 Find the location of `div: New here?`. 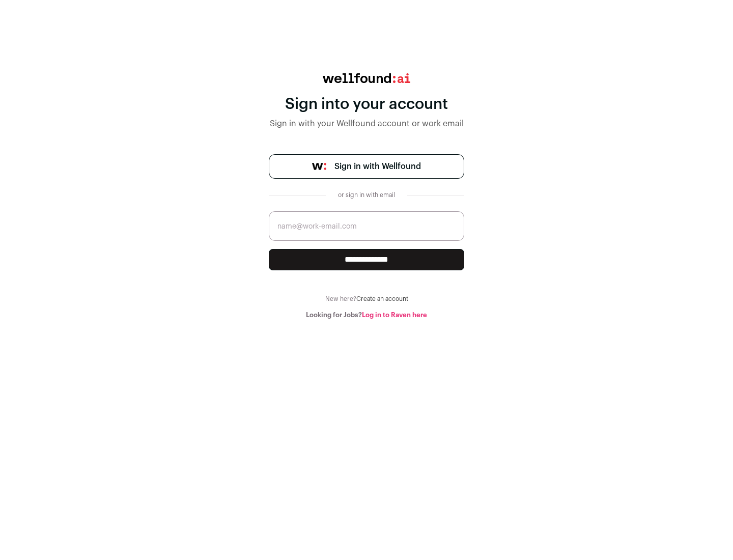

div: New here? is located at coordinates (366, 299).